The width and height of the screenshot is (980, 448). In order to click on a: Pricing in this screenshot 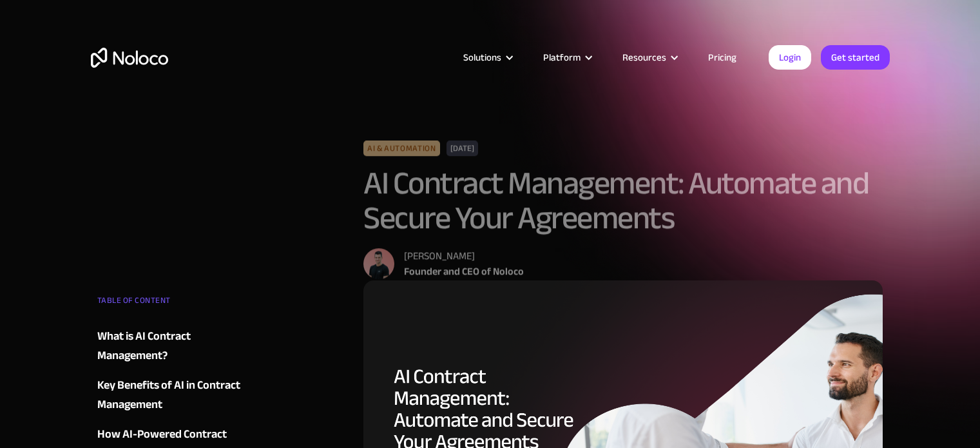, I will do `click(723, 57)`.